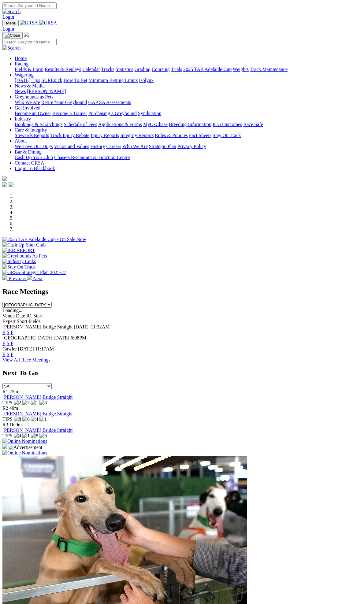 The height and width of the screenshot is (604, 364). I want to click on span: Gawler, so click(9, 349).